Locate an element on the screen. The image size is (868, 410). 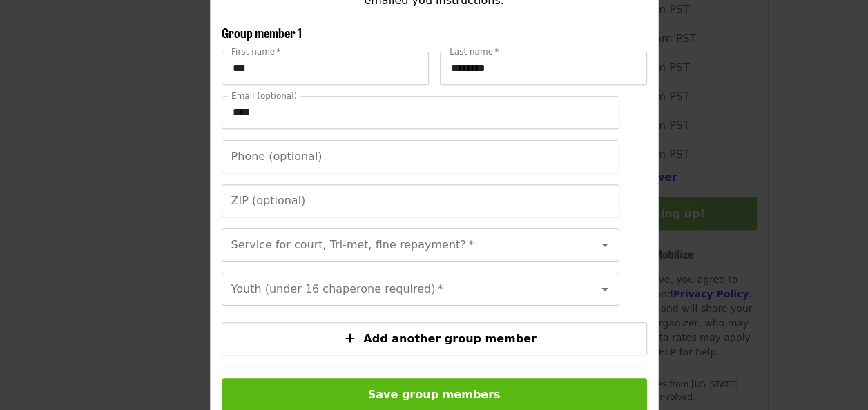
input: ZIP (optional) is located at coordinates (421, 201).